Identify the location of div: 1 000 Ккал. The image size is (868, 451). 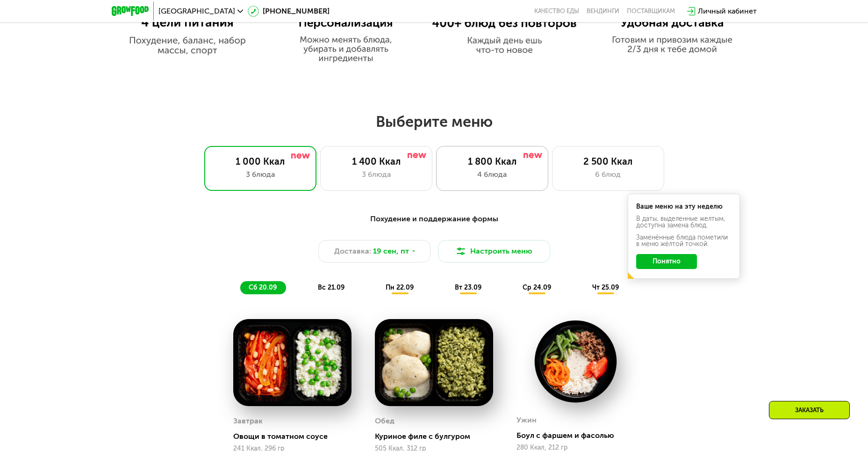
(260, 161).